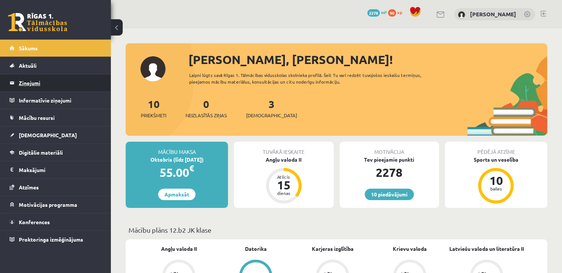 The width and height of the screenshot is (562, 273). I want to click on div: Tuvākā ieskaite, so click(283, 148).